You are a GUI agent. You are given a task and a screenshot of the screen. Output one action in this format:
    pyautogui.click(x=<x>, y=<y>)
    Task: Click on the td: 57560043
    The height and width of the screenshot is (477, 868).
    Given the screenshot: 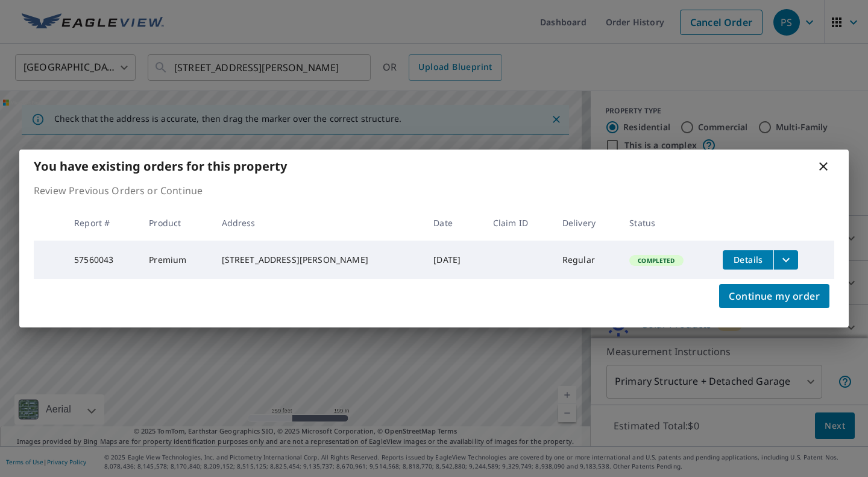 What is the action you would take?
    pyautogui.click(x=102, y=259)
    